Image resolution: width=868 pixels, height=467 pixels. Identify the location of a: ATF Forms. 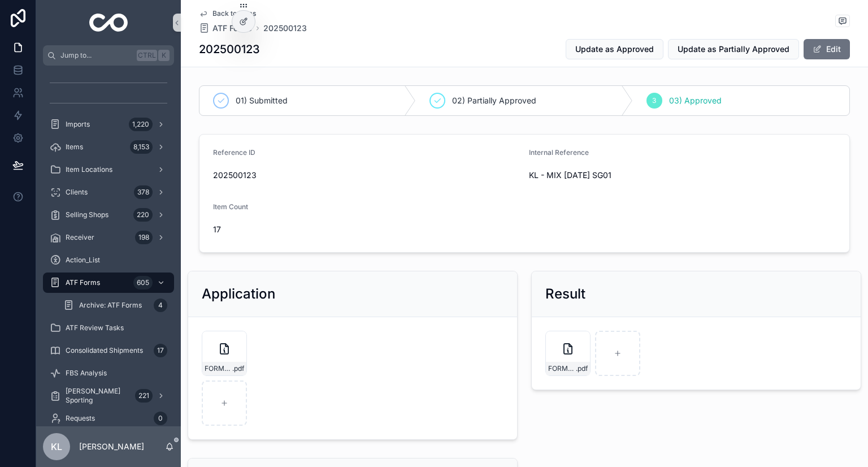
(226, 28).